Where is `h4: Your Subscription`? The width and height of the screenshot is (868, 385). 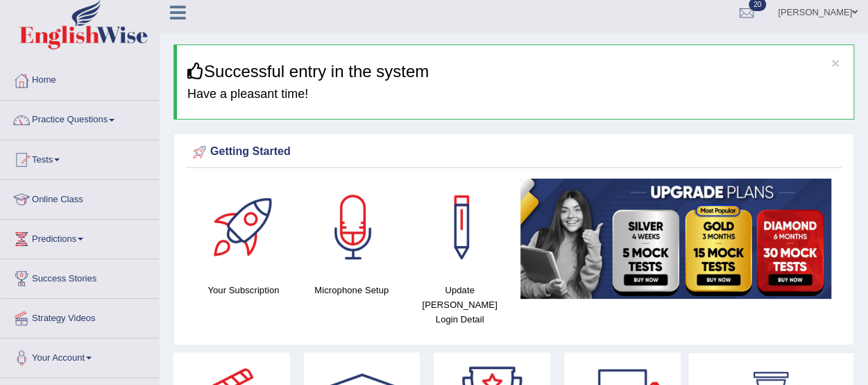 h4: Your Subscription is located at coordinates (243, 290).